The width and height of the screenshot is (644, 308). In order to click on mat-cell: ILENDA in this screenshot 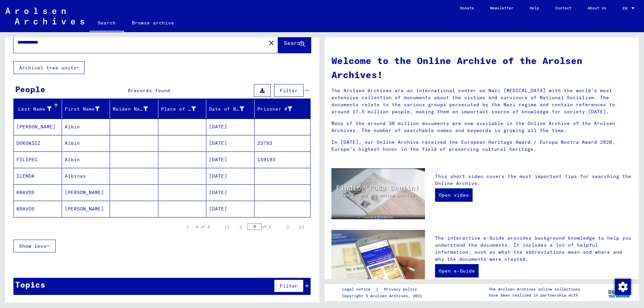, I will do `click(38, 176)`.